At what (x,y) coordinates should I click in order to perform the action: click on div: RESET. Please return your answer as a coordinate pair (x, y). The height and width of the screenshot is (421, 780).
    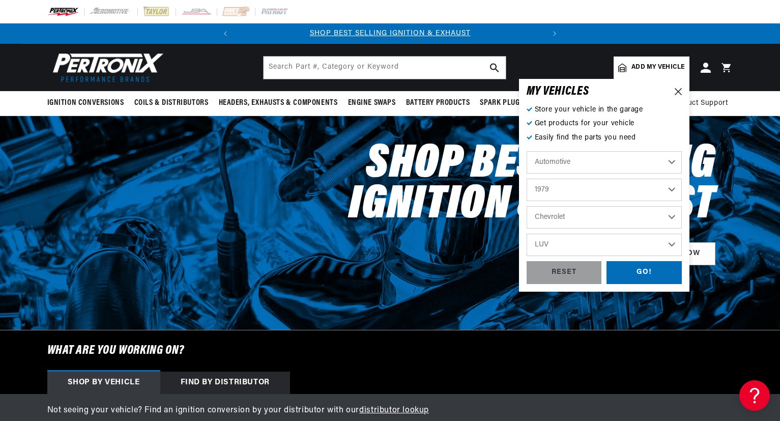
    Looking at the image, I should click on (564, 272).